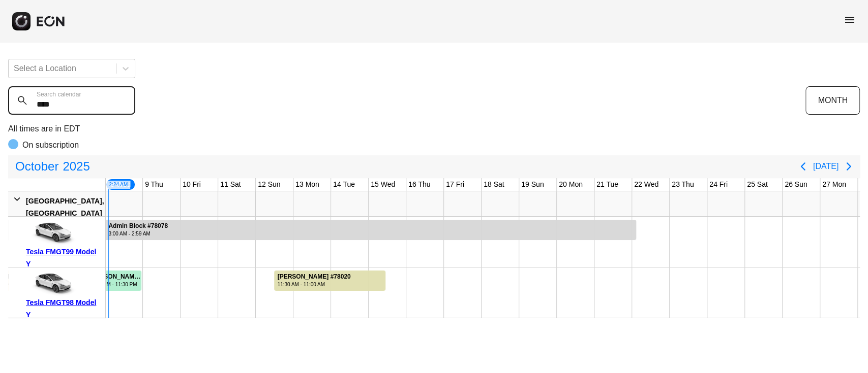  Describe the element at coordinates (52, 167) in the screenshot. I see `button: October2025` at that location.